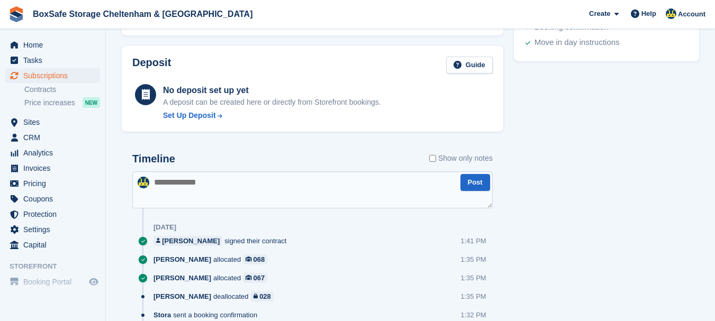  Describe the element at coordinates (153, 159) in the screenshot. I see `h2: Timeline` at that location.